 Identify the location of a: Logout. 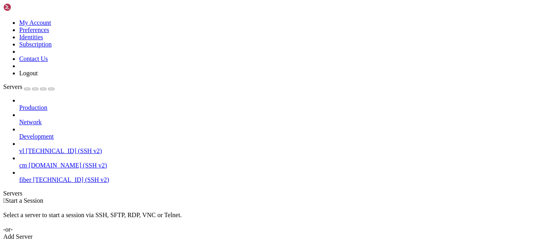
(28, 73).